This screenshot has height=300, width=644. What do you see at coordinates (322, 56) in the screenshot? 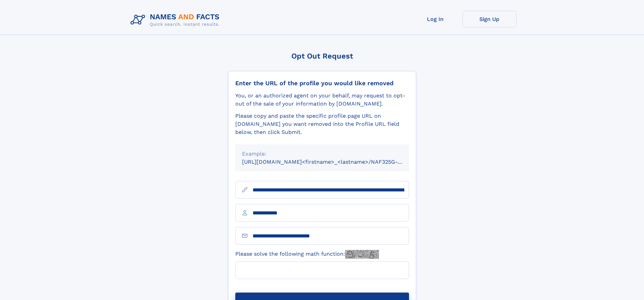
I see `div: Opt Out Request` at bounding box center [322, 56].